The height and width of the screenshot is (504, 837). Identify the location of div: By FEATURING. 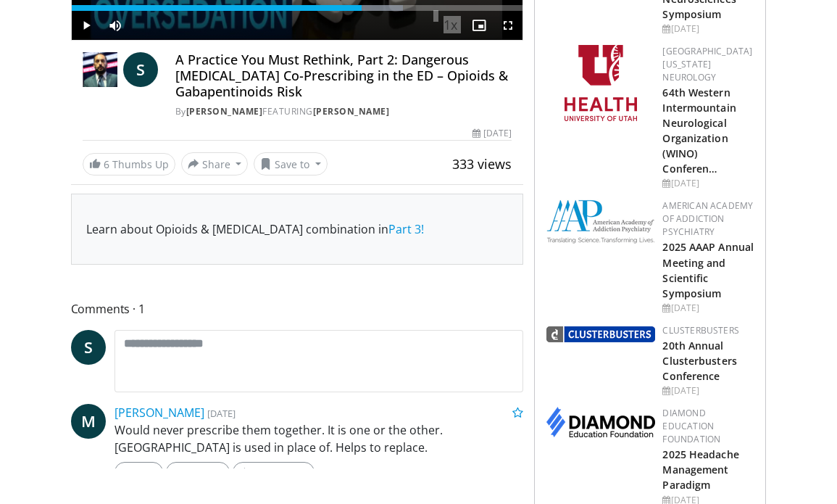
(344, 112).